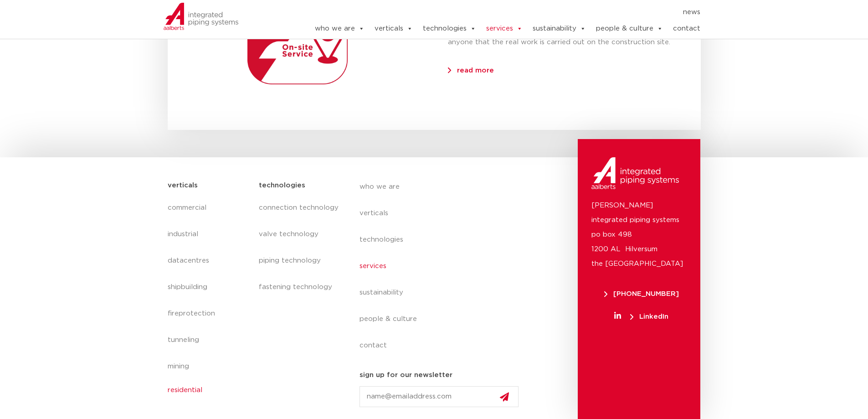 This screenshot has width=868, height=419. I want to click on a: news, so click(692, 13).